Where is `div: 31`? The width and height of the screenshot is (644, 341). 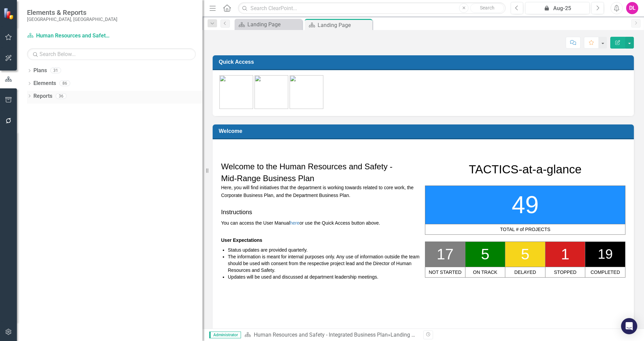
div: 31 is located at coordinates (56, 70).